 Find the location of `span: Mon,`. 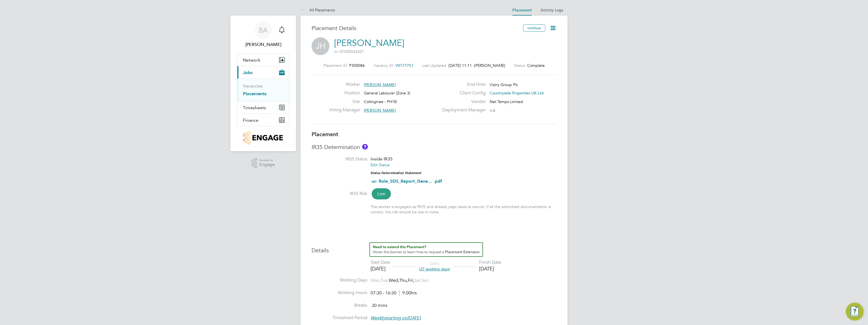

span: Mon, is located at coordinates (376, 280).